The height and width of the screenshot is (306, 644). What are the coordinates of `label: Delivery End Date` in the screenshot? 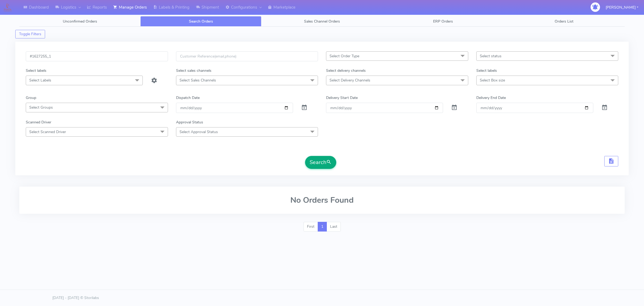 It's located at (491, 98).